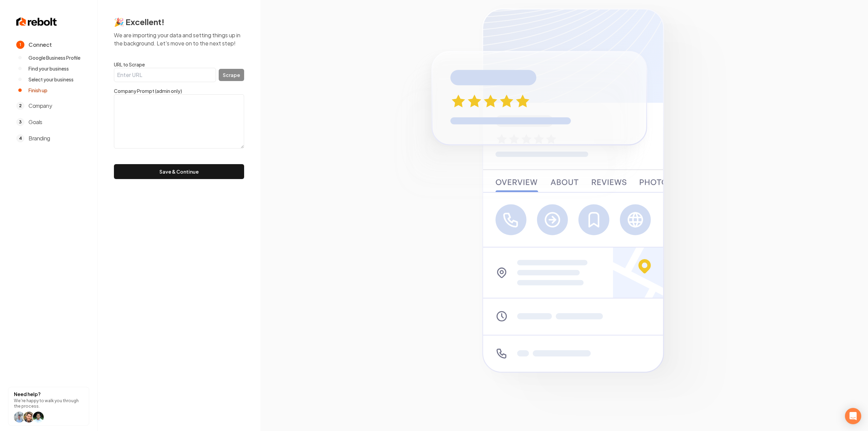 The height and width of the screenshot is (431, 868). What do you see at coordinates (165, 75) in the screenshot?
I see `input: Enter URL` at bounding box center [165, 75].